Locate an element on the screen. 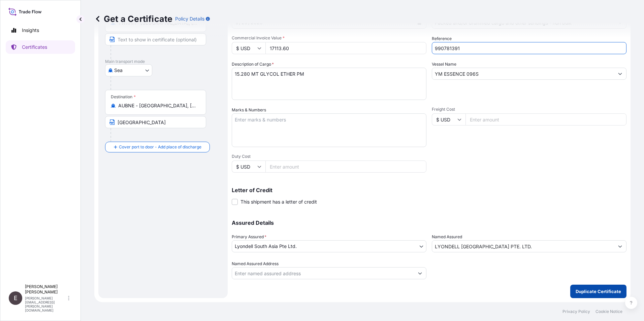 Image resolution: width=644 pixels, height=321 pixels. p: Policy Details is located at coordinates (190, 19).